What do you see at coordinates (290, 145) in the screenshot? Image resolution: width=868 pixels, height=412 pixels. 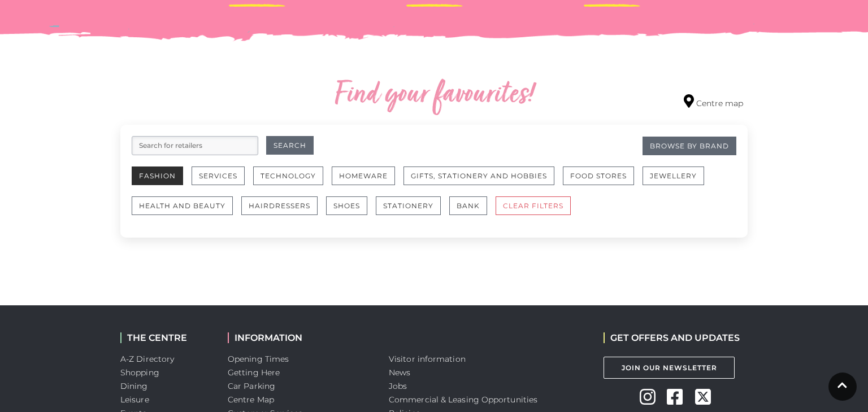 I see `button: Search` at bounding box center [290, 145].